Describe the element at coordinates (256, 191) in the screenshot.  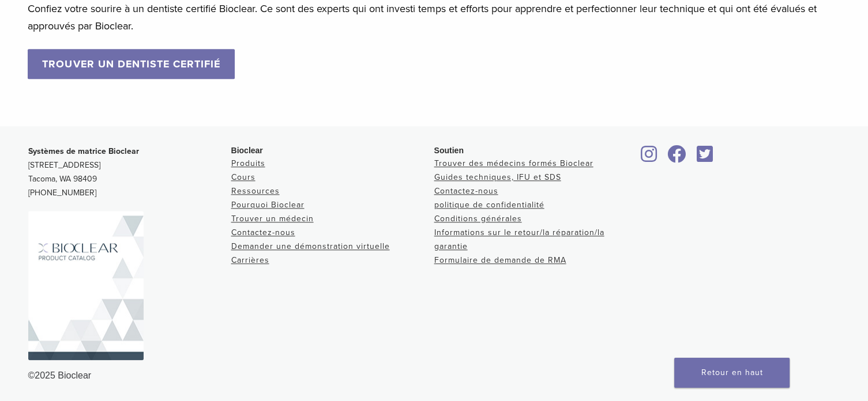
I see `font: Ressources` at that location.